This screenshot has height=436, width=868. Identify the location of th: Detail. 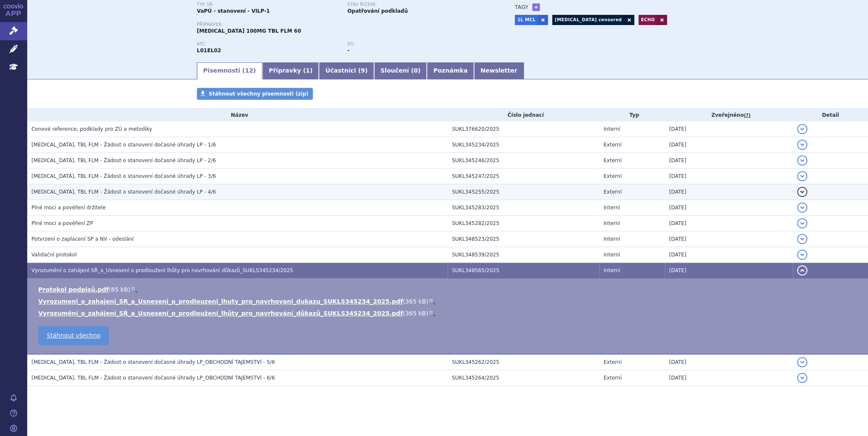
(831, 115).